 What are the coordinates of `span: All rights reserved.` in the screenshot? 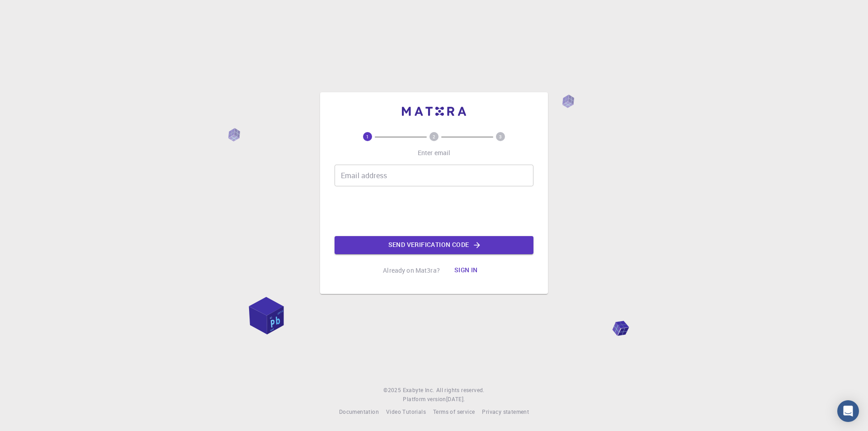 It's located at (460, 390).